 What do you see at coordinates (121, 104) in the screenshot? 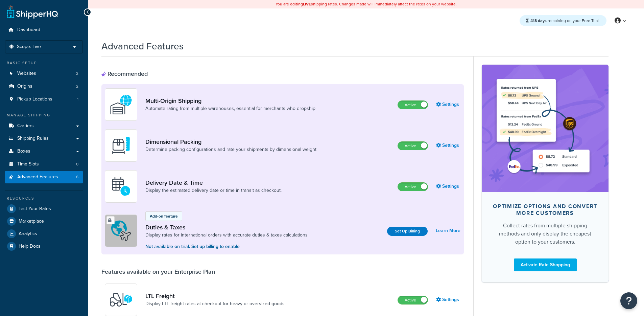
I see `img: WatD5o0RtDAAAAAElFTkSuQmCC` at bounding box center [121, 104].